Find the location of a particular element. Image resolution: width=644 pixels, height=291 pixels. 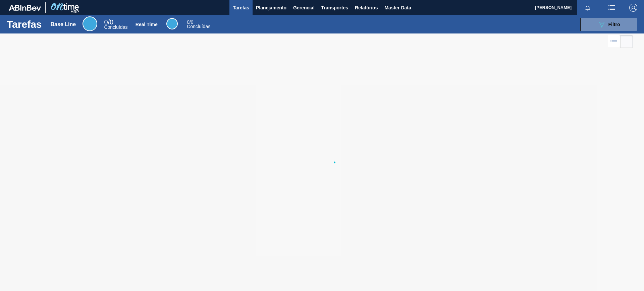

span: Gerencial is located at coordinates (304, 8).